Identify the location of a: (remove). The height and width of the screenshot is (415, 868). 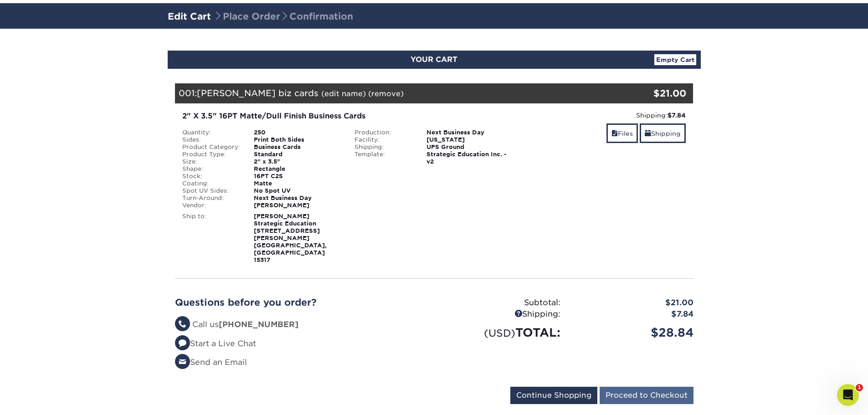
(386, 94).